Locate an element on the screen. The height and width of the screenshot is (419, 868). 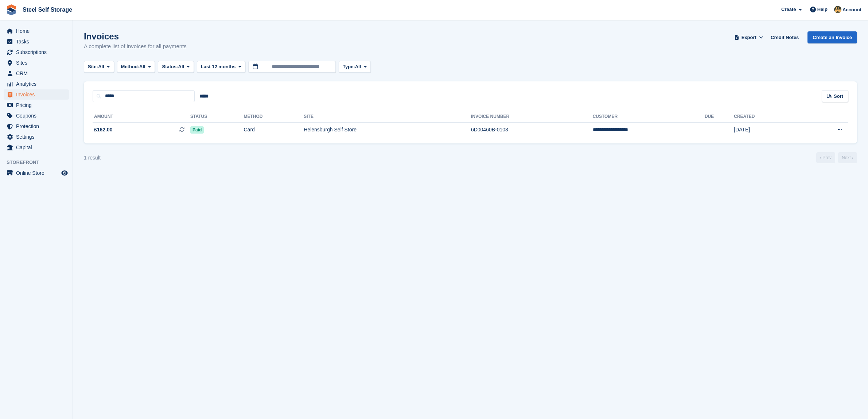
th: Method is located at coordinates (273, 117).